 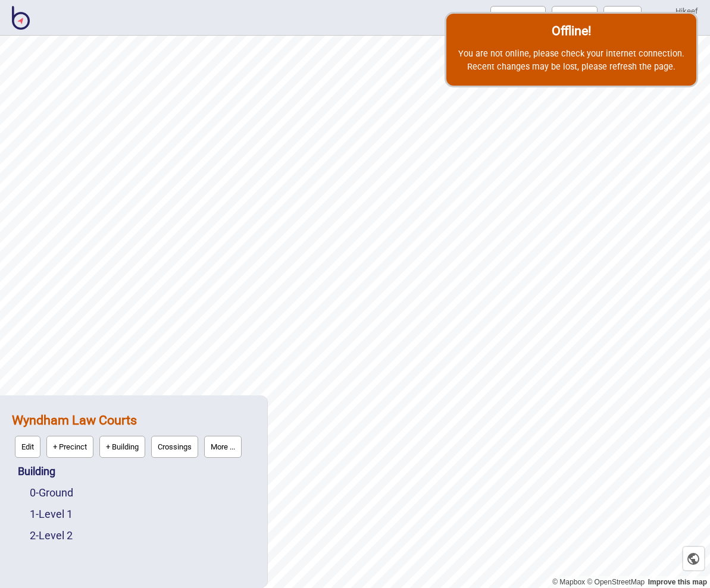 What do you see at coordinates (122, 447) in the screenshot?
I see `button: + Building` at bounding box center [122, 447].